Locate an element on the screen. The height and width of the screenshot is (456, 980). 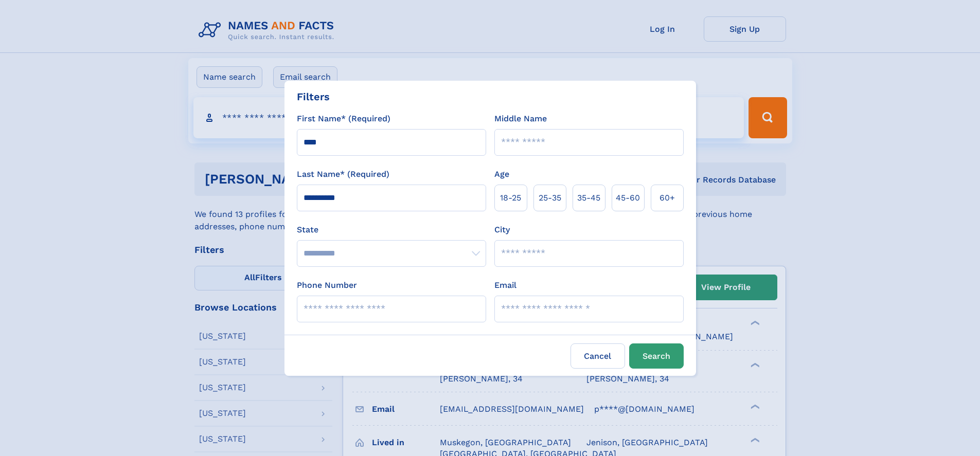
label: City is located at coordinates (502, 229).